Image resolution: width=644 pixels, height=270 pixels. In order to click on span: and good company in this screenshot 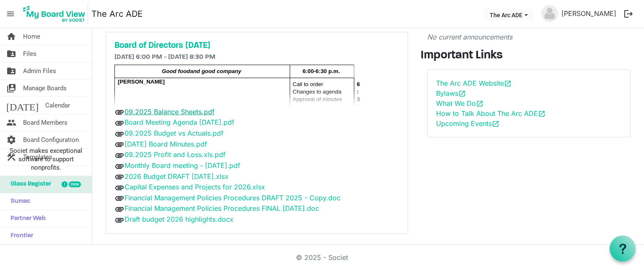, I will do `click(216, 71)`.